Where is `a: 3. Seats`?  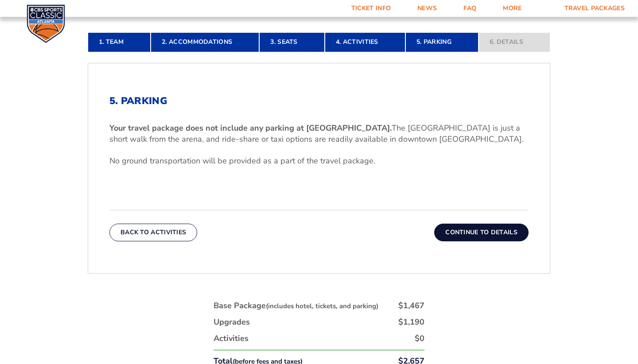
a: 3. Seats is located at coordinates (291, 42).